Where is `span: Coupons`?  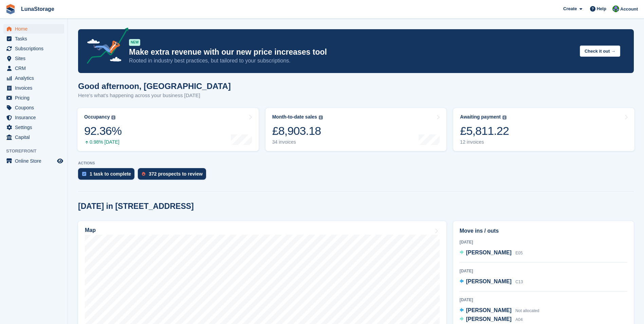
span: Coupons is located at coordinates (35, 108).